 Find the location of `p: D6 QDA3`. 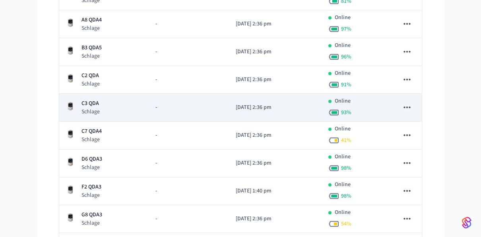

p: D6 QDA3 is located at coordinates (92, 159).